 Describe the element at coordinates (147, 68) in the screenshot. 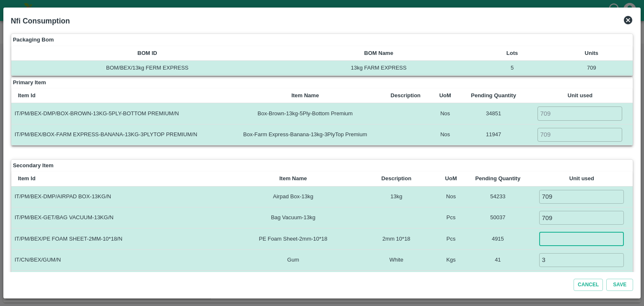

I see `td: BOM/BEX/13kg FERM EXPRESS` at that location.